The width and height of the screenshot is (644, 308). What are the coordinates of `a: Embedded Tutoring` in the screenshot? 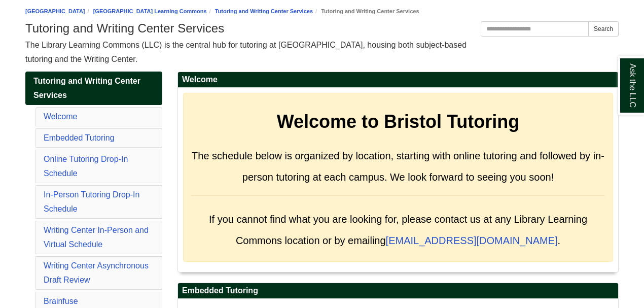 It's located at (79, 137).